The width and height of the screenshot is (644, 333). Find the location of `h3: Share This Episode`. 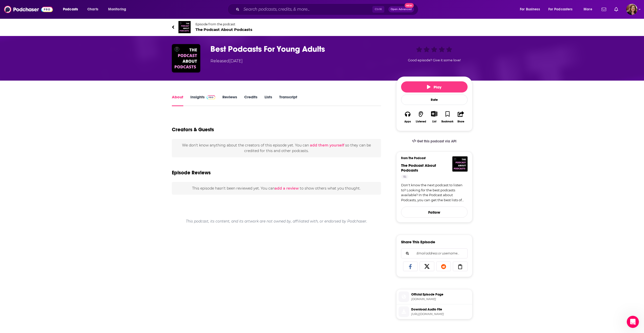

h3: Share This Episode is located at coordinates (418, 242).